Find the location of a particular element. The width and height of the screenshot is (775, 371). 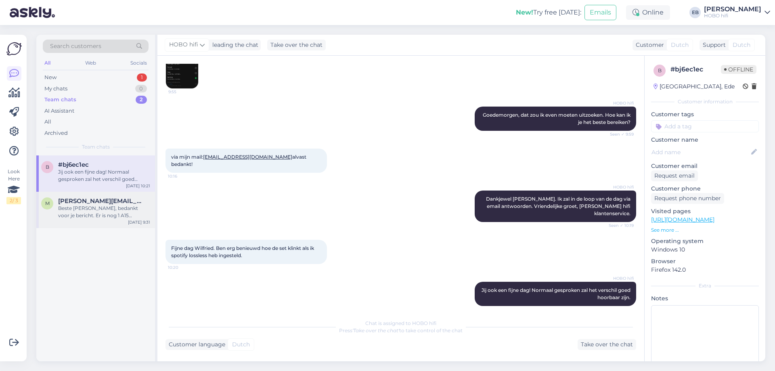

span: Search customers is located at coordinates (76, 46).